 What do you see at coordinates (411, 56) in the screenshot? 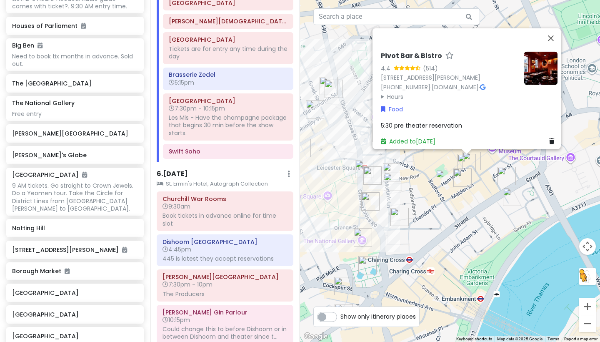
I see `h6: Pivot Bar & Bistro` at bounding box center [411, 56].